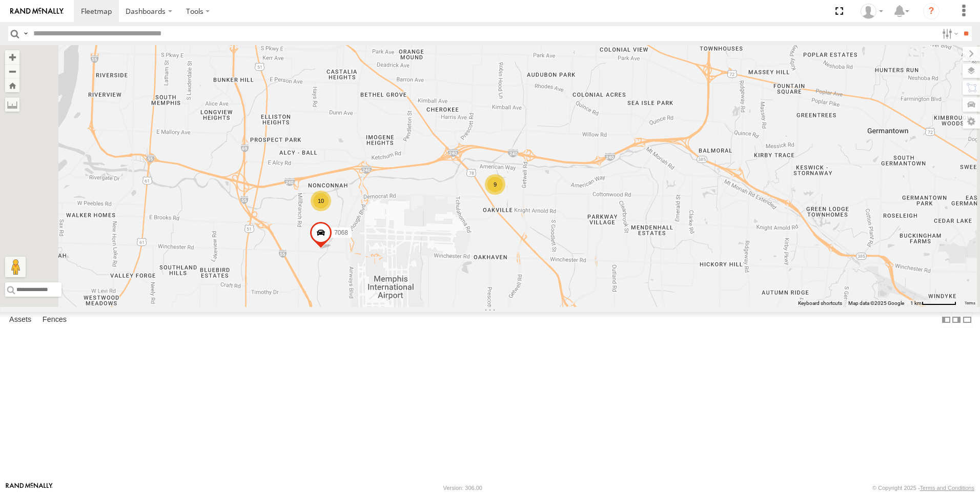 Image resolution: width=980 pixels, height=493 pixels. Describe the element at coordinates (54, 320) in the screenshot. I see `label: Fences` at that location.